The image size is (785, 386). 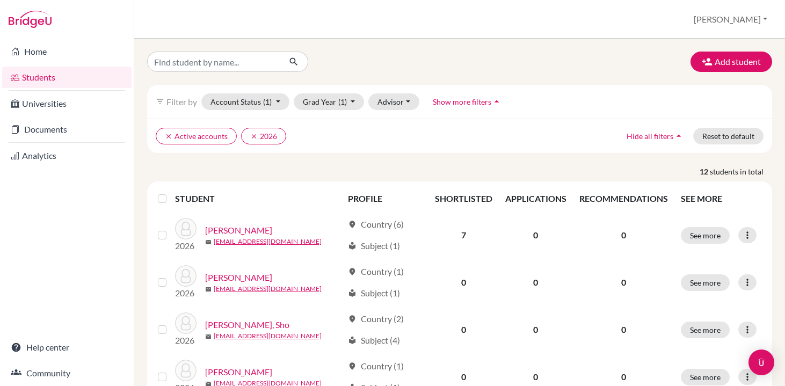 I want to click on td: 7, so click(x=463, y=235).